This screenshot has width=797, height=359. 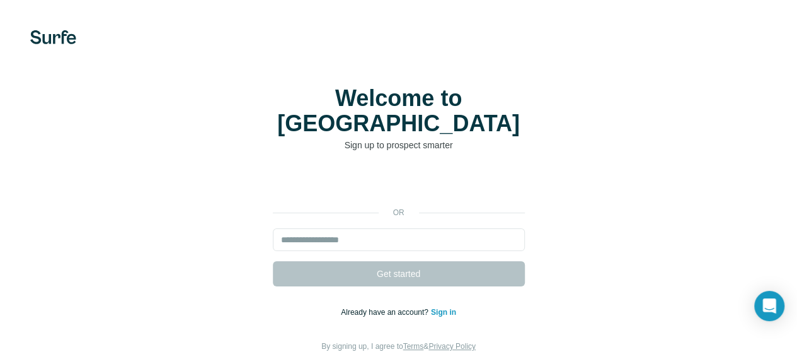 I want to click on span: By signing up, I agree to &, so click(x=398, y=346).